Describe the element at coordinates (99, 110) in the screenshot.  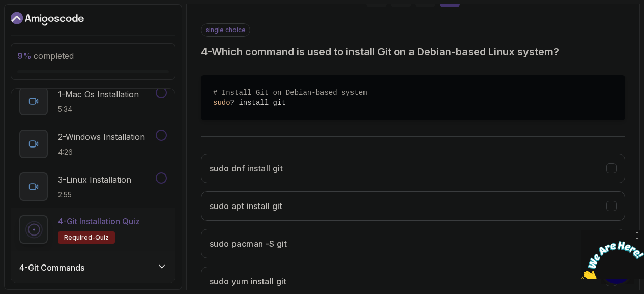
I see `p: 5:34` at that location.